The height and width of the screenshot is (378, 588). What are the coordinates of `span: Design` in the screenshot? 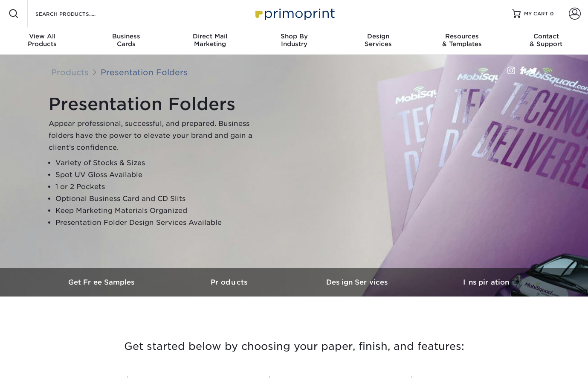 It's located at (378, 36).